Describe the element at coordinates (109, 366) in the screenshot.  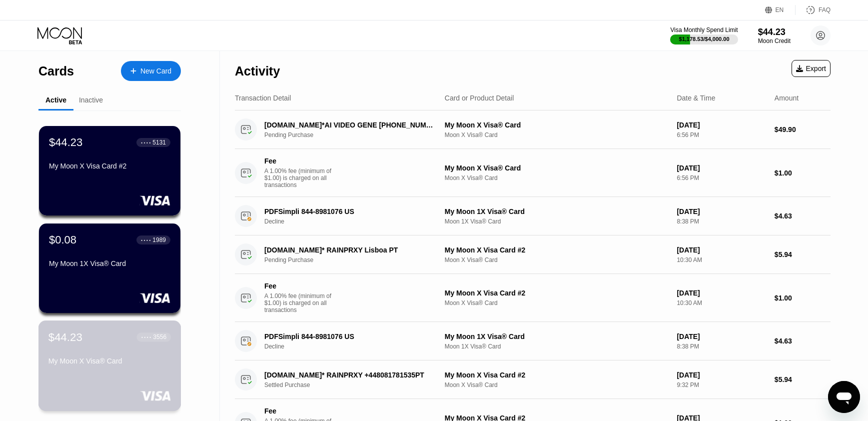
I see `div: $44.23● ● ● ●3556My Moon X Visa® Card` at that location.